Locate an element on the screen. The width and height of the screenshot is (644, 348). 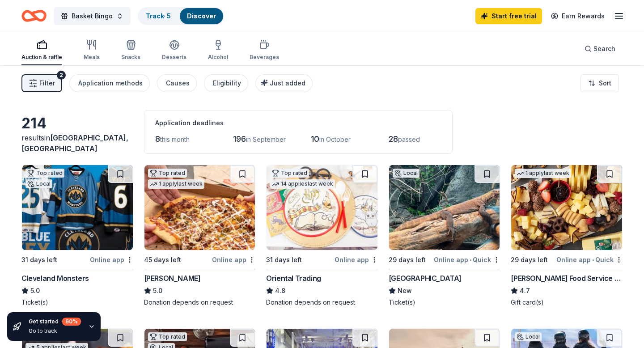
div: Alcohol is located at coordinates (218, 57).